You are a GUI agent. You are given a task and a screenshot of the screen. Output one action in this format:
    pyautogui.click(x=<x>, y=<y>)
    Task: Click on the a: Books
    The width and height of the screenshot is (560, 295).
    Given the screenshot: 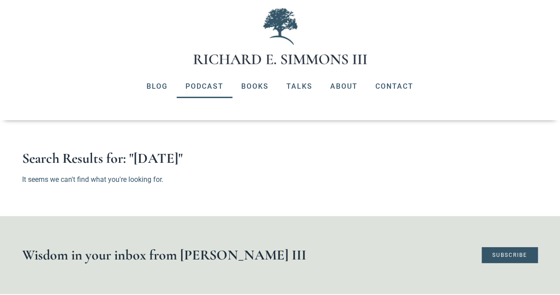 What is the action you would take?
    pyautogui.click(x=255, y=86)
    